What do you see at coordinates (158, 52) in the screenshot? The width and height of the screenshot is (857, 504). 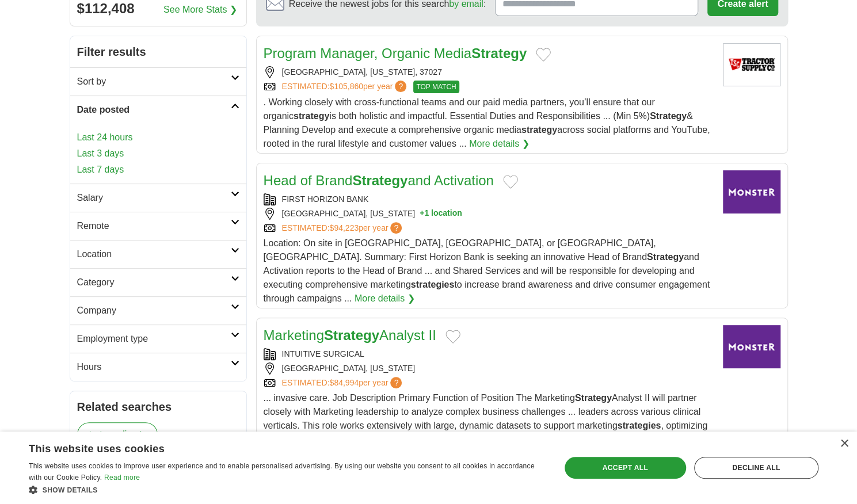 I see `h2: Filter results` at bounding box center [158, 52].